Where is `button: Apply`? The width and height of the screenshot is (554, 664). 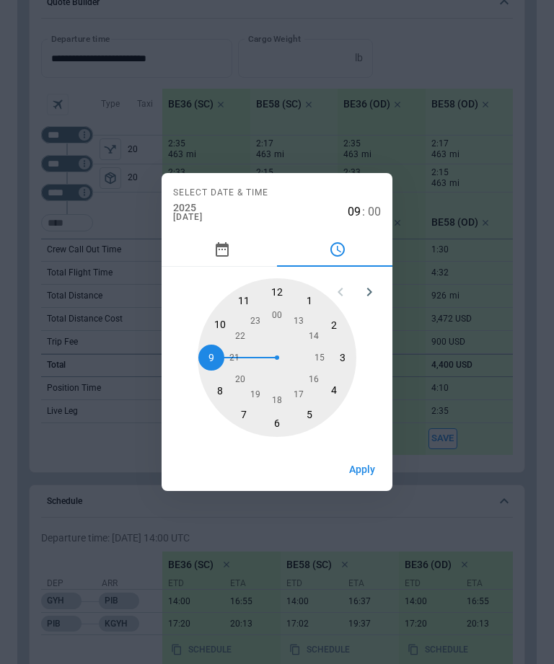 button: Apply is located at coordinates (362, 469).